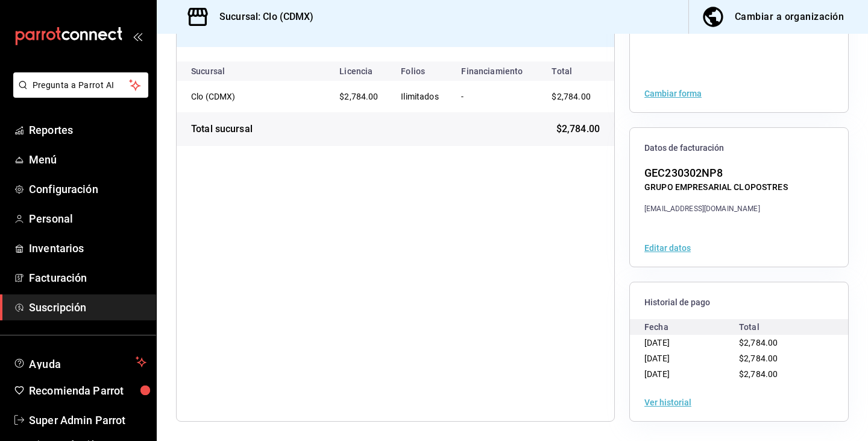  Describe the element at coordinates (576, 71) in the screenshot. I see `th: Total` at that location.